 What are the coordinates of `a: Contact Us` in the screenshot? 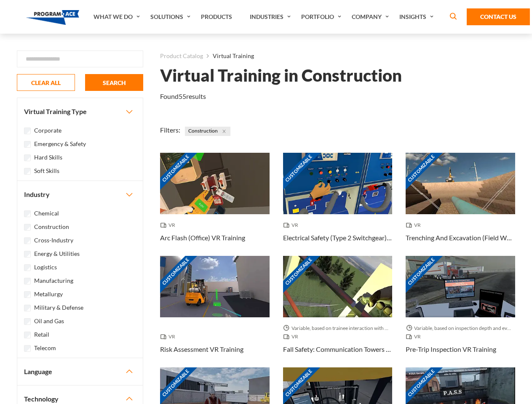 It's located at (498, 17).